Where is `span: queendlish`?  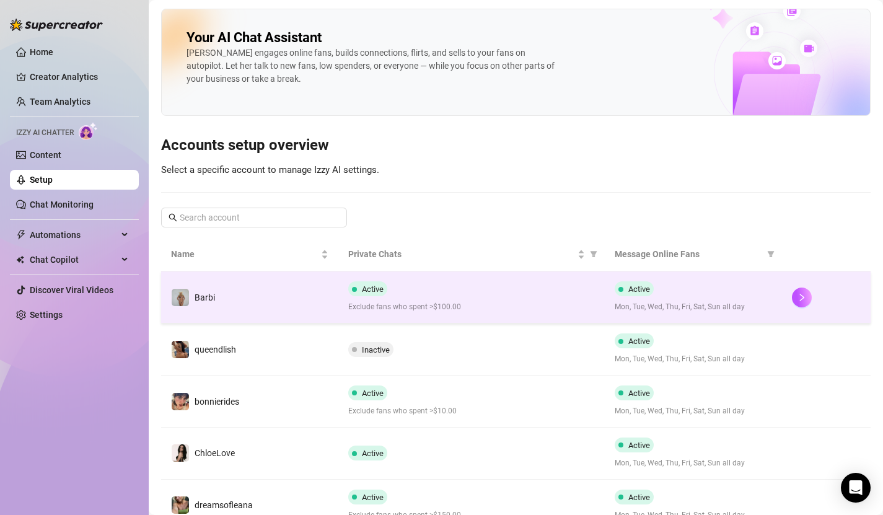 span: queendlish is located at coordinates (215, 349).